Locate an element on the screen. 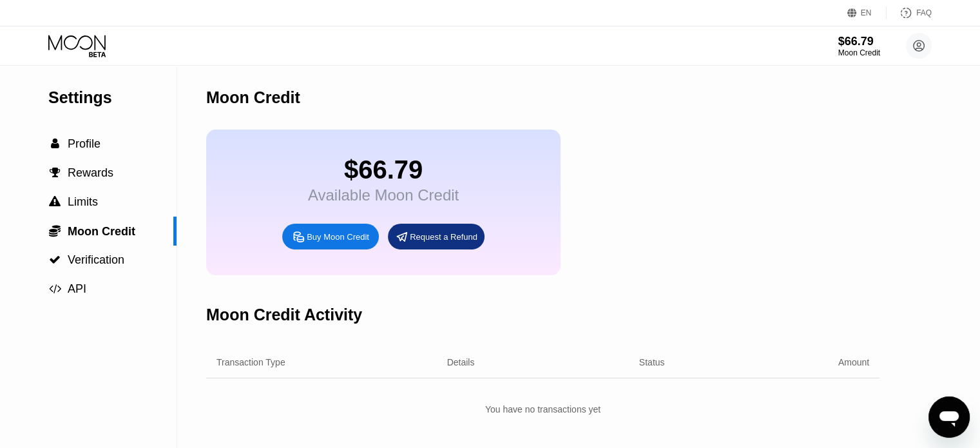 This screenshot has height=448, width=980. div: Details is located at coordinates (461, 362).